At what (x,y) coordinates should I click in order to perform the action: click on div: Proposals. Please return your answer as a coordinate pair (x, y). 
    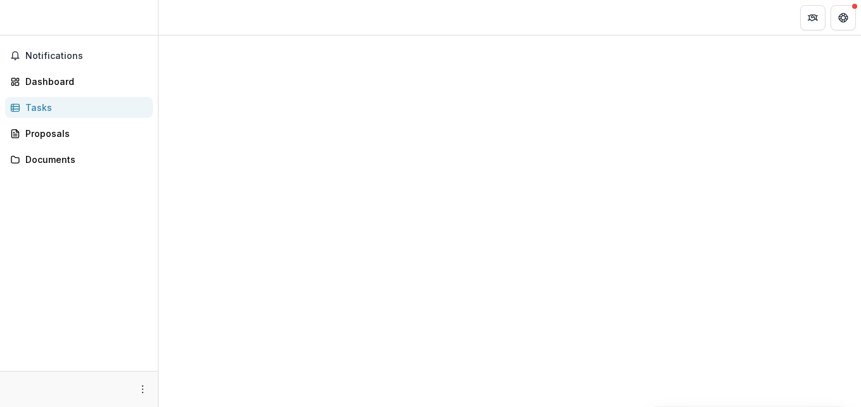
    Looking at the image, I should click on (84, 133).